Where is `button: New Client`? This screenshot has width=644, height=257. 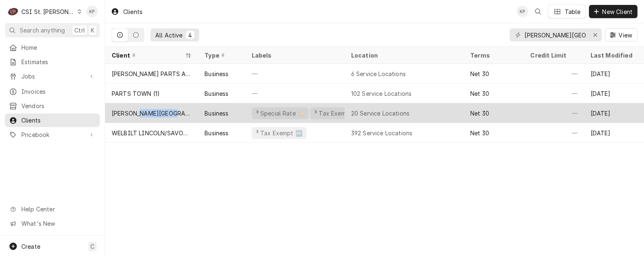
button: New Client is located at coordinates (613, 12).